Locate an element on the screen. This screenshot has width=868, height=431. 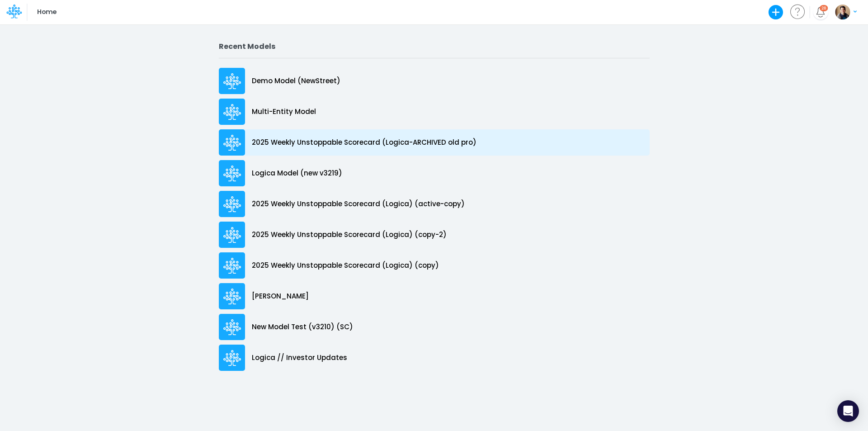
h2: Recent Models is located at coordinates (434, 46).